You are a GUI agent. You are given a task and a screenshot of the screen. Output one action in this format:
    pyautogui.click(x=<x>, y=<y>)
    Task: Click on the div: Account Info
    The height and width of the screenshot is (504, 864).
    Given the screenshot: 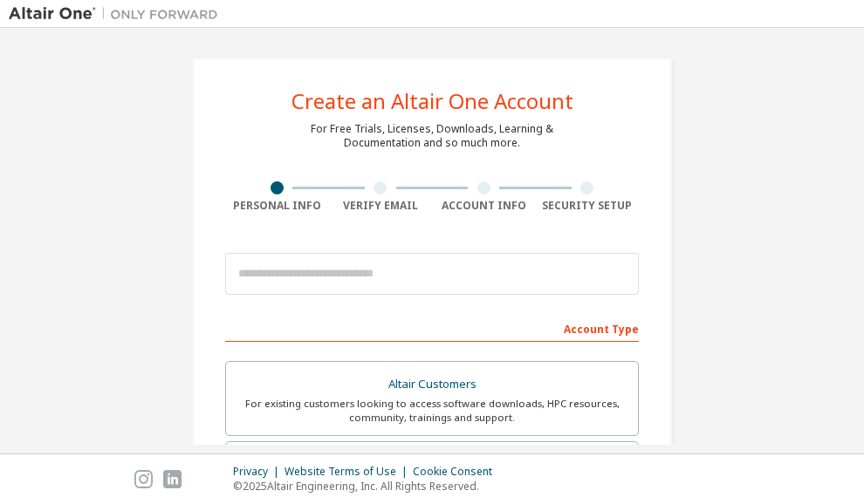 What is the action you would take?
    pyautogui.click(x=483, y=206)
    